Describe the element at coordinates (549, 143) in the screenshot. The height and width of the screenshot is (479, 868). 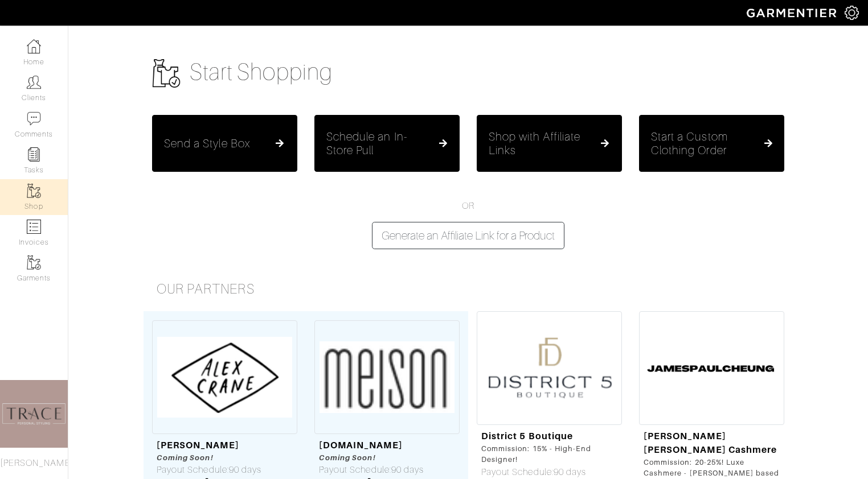
I see `button: Shop with Affiliate Links` at that location.